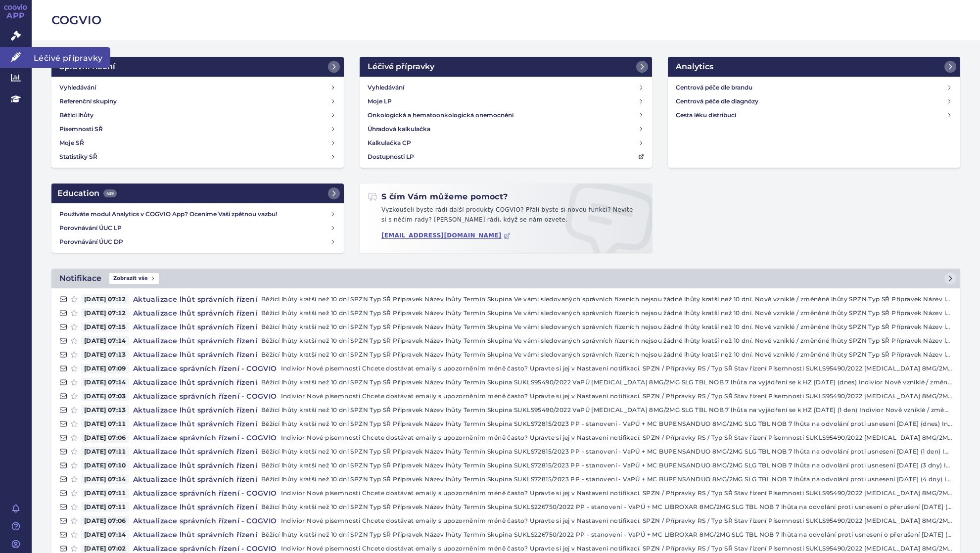  What do you see at coordinates (110, 194) in the screenshot?
I see `span: 439` at bounding box center [110, 194].